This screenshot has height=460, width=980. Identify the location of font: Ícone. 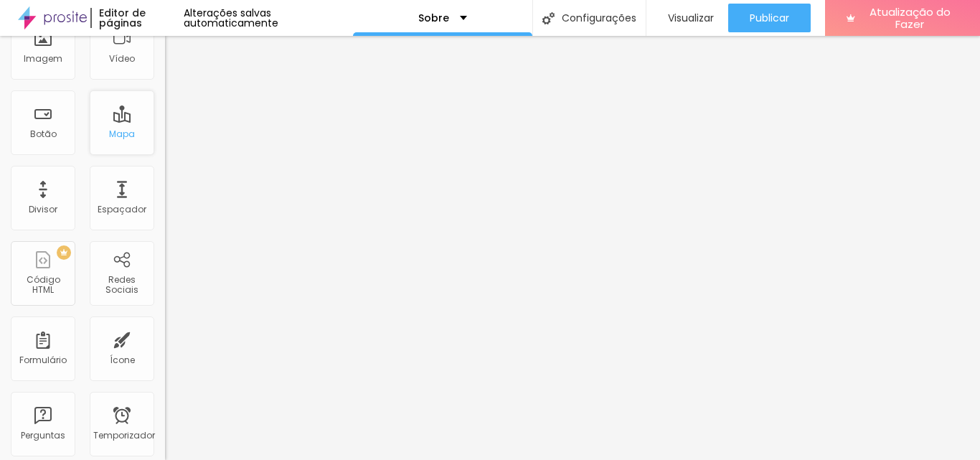
(122, 360).